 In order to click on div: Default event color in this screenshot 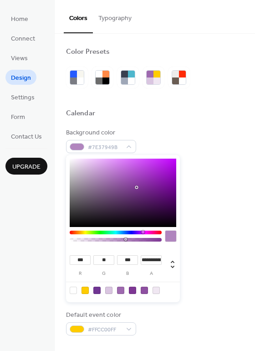, I will do `click(100, 315)`.